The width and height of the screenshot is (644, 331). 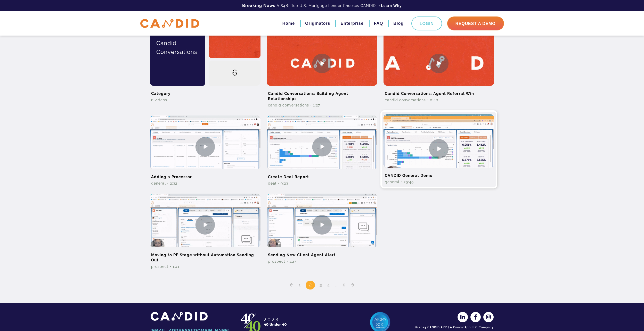 What do you see at coordinates (438, 149) in the screenshot?
I see `img: CANDID General Demo Video` at bounding box center [438, 149].